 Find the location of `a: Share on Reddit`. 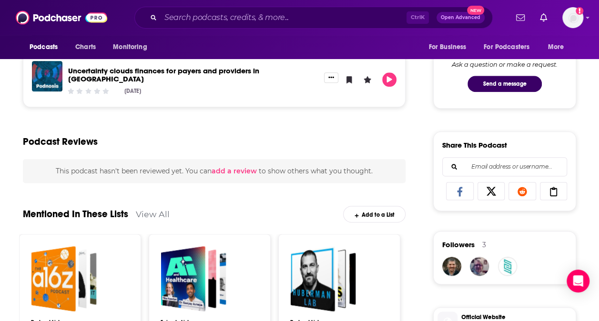

a: Share on Reddit is located at coordinates (522, 191).